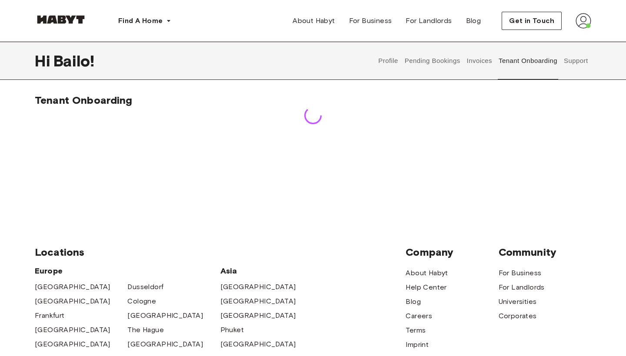 The height and width of the screenshot is (356, 626). Describe the element at coordinates (583, 21) in the screenshot. I see `img: avatar` at that location.